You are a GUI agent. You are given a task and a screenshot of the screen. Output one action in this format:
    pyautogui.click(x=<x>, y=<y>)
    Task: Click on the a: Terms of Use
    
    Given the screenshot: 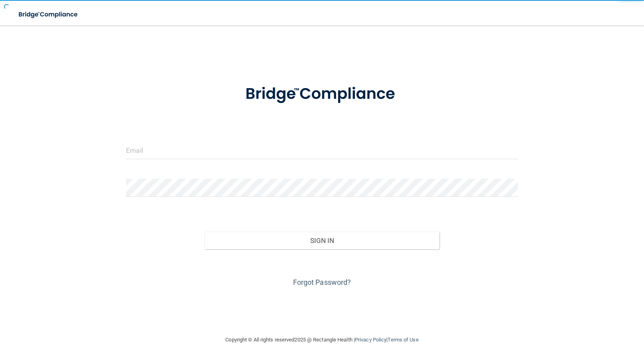 What is the action you would take?
    pyautogui.click(x=403, y=339)
    